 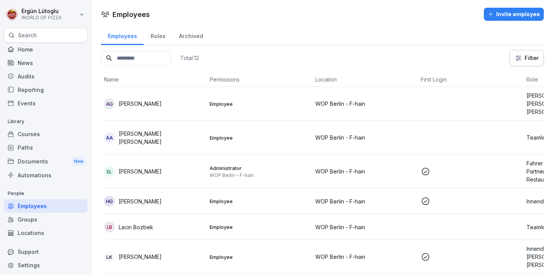 I want to click on a: Paths, so click(x=46, y=147).